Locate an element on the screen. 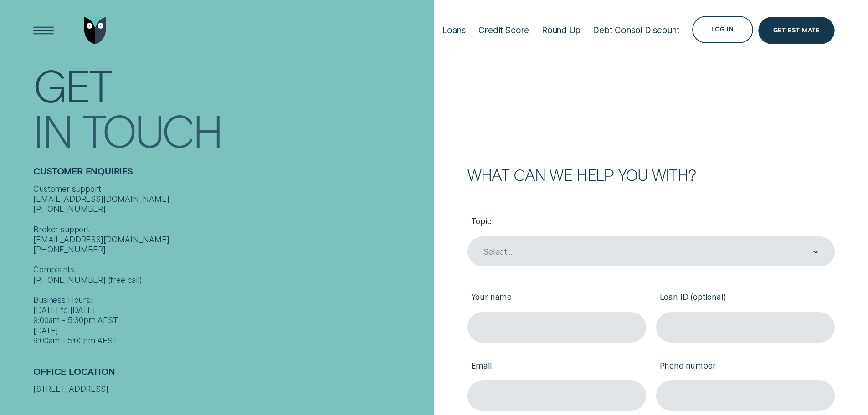 The width and height of the screenshot is (868, 415). div: Select... is located at coordinates (498, 251).